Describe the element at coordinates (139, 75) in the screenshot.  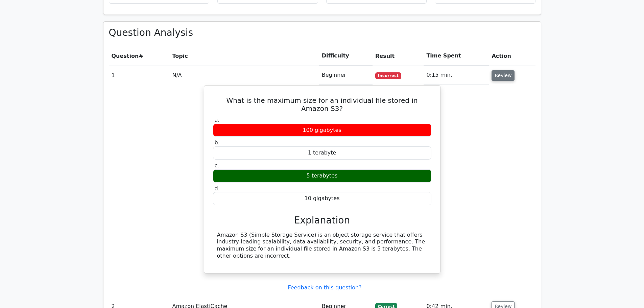
I see `td: 1` at that location.